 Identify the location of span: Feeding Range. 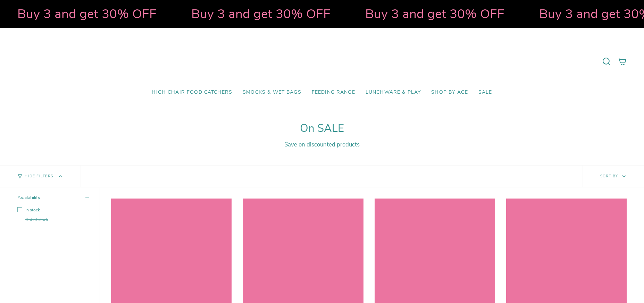
(333, 92).